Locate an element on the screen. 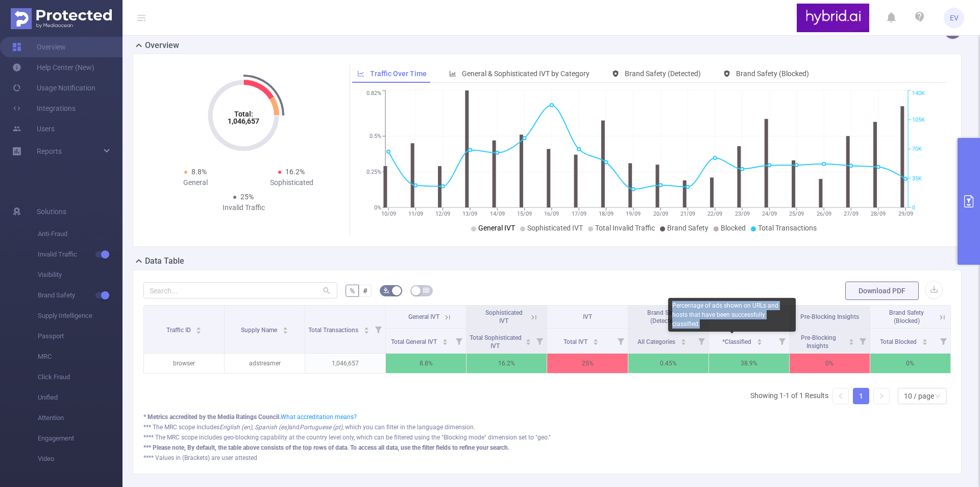 The image size is (980, 487). tspan: 25/09 is located at coordinates (796, 214).